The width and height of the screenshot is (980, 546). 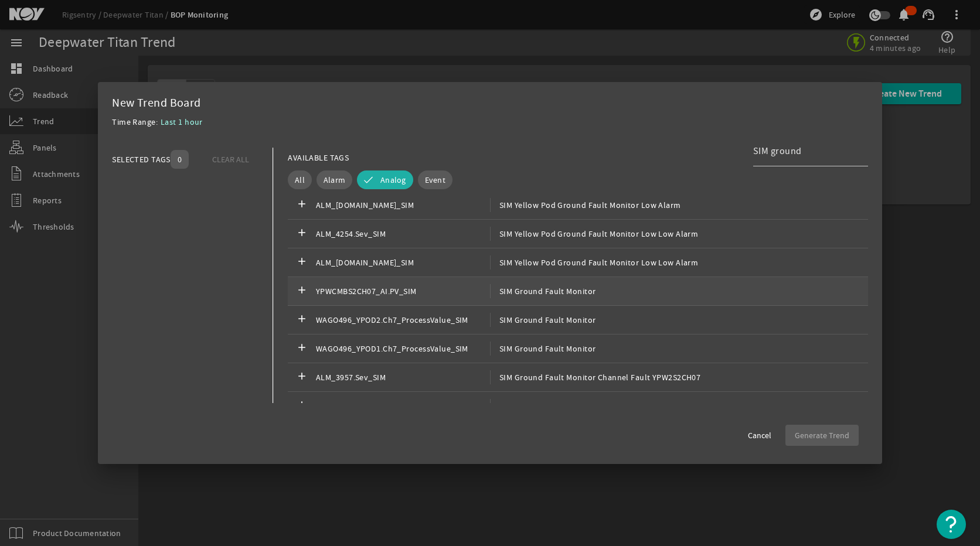 I want to click on span: Event, so click(x=435, y=180).